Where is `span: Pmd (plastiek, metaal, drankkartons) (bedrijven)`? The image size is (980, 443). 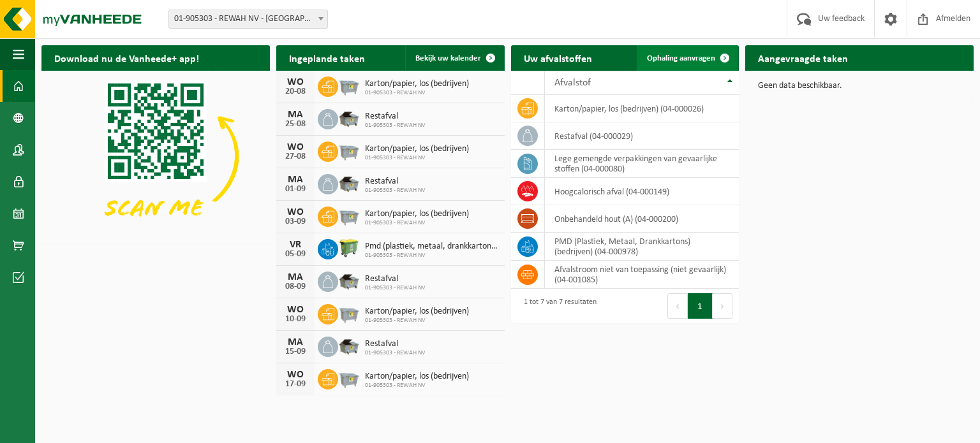 span: Pmd (plastiek, metaal, drankkartons) (bedrijven) is located at coordinates (432, 247).